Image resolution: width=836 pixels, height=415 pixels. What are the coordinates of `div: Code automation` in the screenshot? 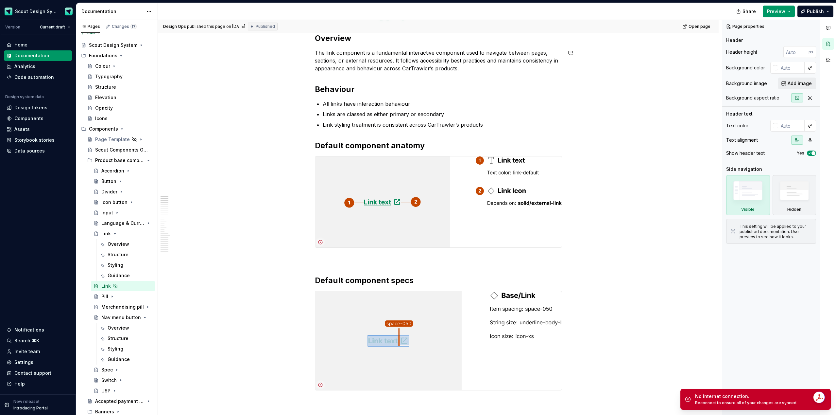 It's located at (34, 77).